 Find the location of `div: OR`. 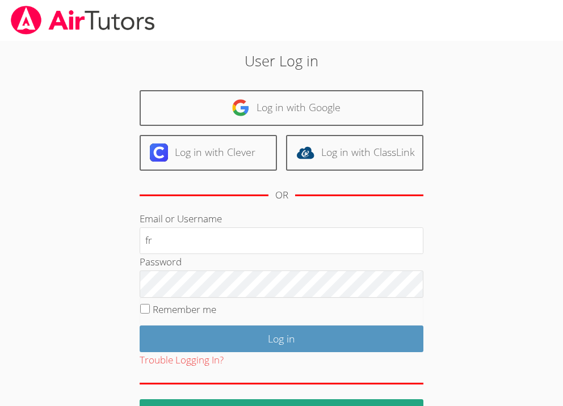

div: OR is located at coordinates (282, 195).